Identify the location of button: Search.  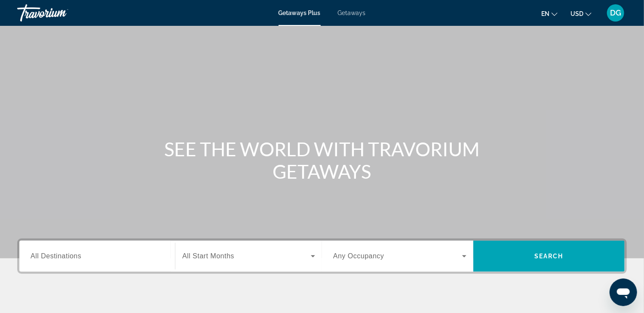
(550, 256).